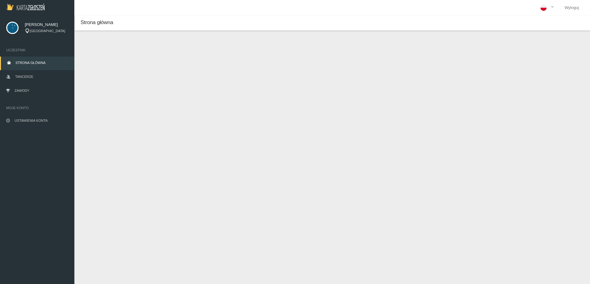  I want to click on span: Moje konto, so click(37, 108).